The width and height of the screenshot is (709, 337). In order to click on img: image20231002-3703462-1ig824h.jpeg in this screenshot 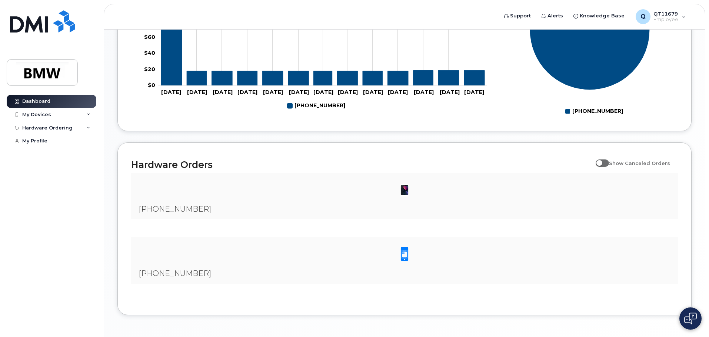, I will do `click(404, 190)`.